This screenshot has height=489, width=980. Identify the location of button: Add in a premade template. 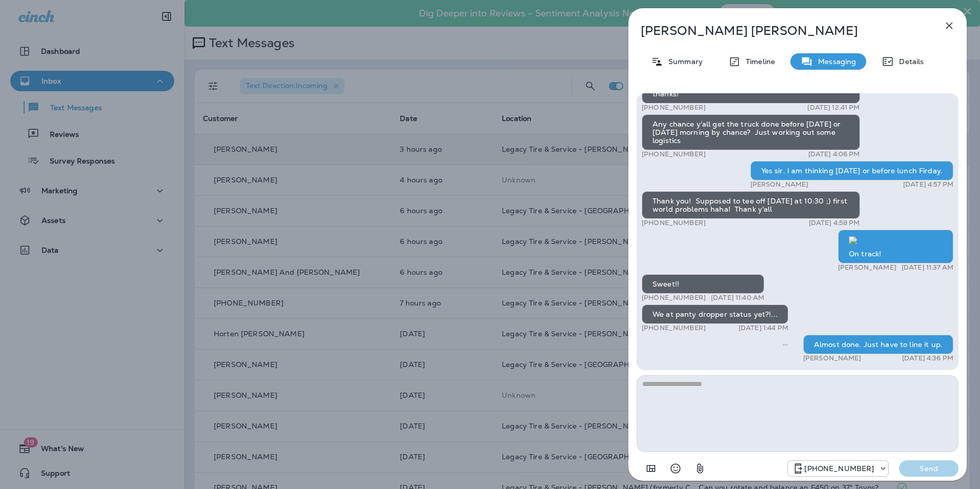
(651, 469).